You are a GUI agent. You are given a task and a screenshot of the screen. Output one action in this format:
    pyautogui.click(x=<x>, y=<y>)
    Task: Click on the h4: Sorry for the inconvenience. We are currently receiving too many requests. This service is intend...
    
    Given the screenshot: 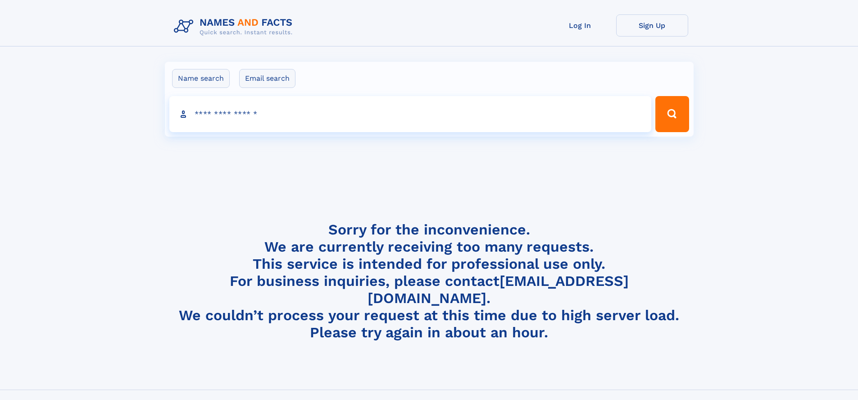 What is the action you would take?
    pyautogui.click(x=429, y=281)
    